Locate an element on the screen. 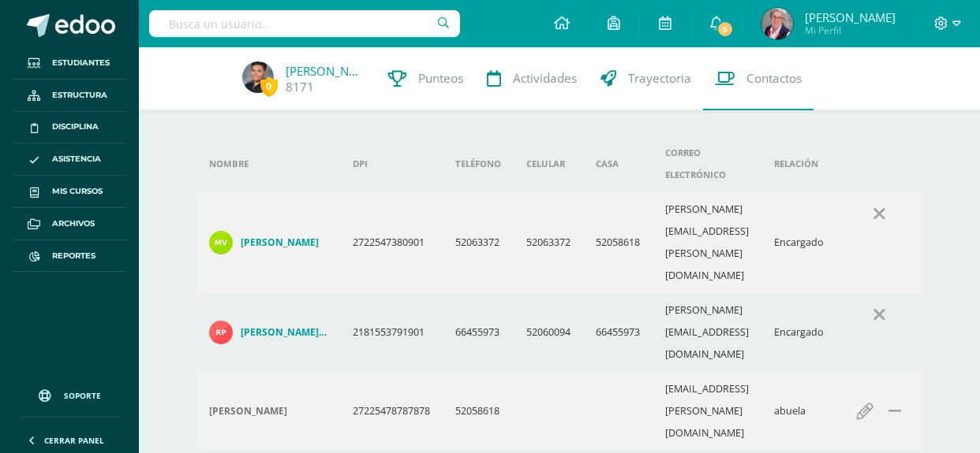 The image size is (980, 453). span: Punteos is located at coordinates (440, 78).